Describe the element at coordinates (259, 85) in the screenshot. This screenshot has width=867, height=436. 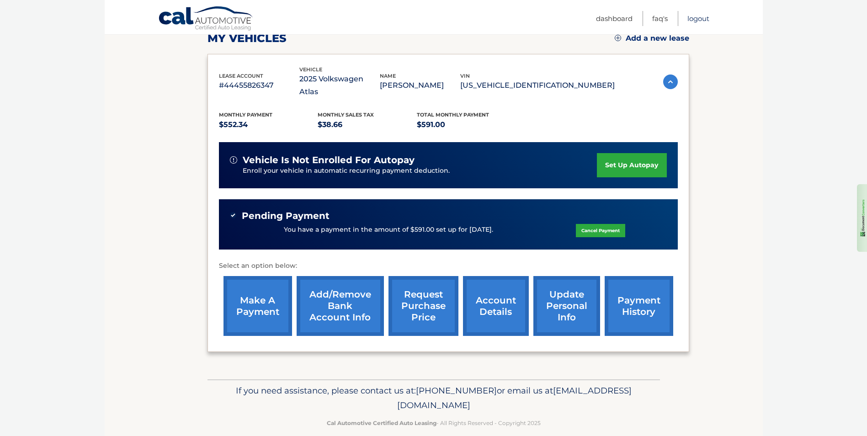
I see `p: #44455826347` at that location.